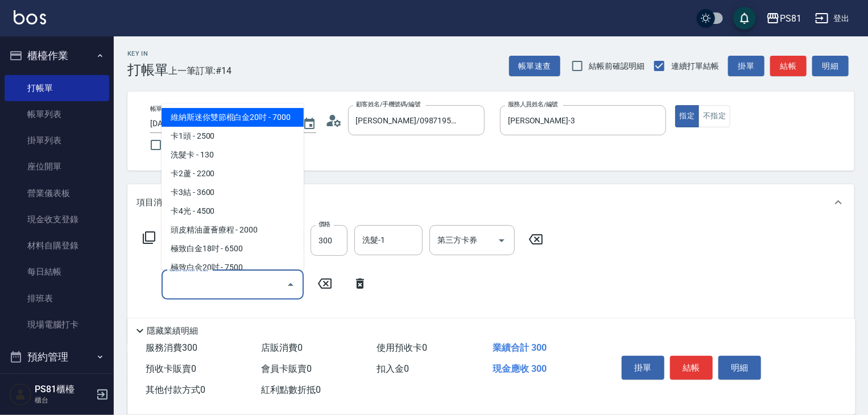 This screenshot has height=415, width=868. I want to click on a: 帳單列表, so click(57, 114).